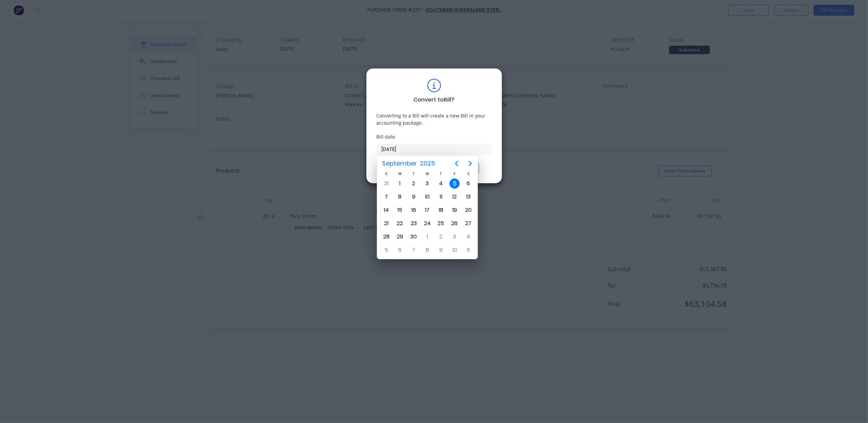 This screenshot has width=868, height=423. What do you see at coordinates (454, 250) in the screenshot?
I see `div: Friday, October 10, 2025` at bounding box center [454, 250].